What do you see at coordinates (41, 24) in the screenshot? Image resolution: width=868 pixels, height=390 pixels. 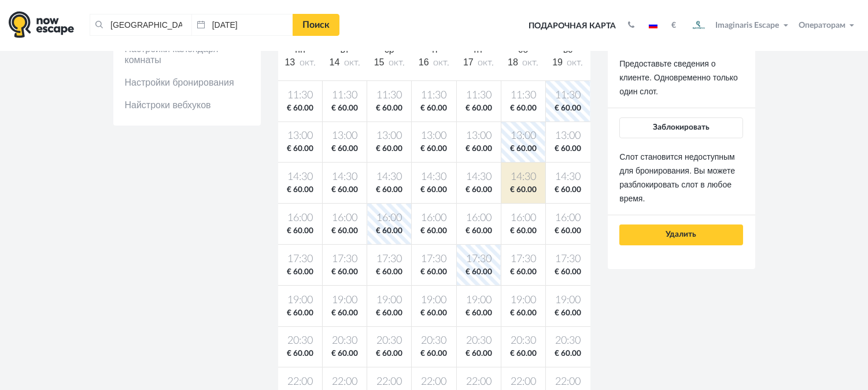 I see `img: logo` at bounding box center [41, 24].